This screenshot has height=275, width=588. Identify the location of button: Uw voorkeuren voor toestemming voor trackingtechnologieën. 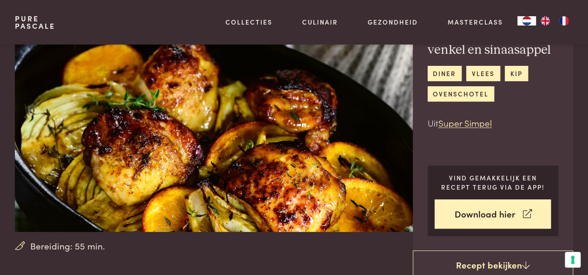
(572, 260).